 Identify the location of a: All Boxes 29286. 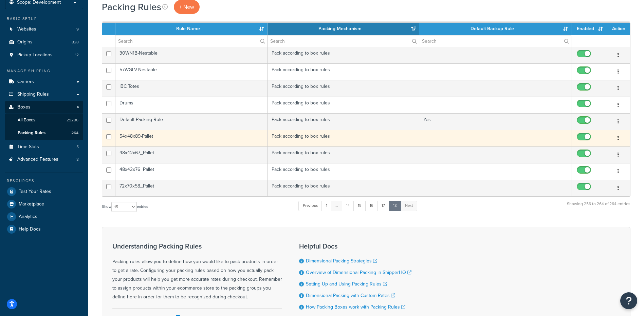
(44, 120).